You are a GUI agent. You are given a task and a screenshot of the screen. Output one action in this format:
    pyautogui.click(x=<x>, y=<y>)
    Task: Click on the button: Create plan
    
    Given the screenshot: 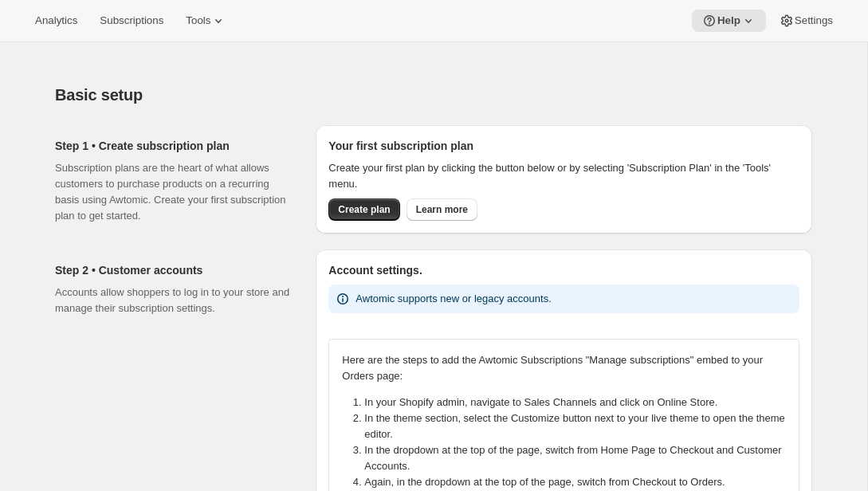 What is the action you would take?
    pyautogui.click(x=364, y=210)
    